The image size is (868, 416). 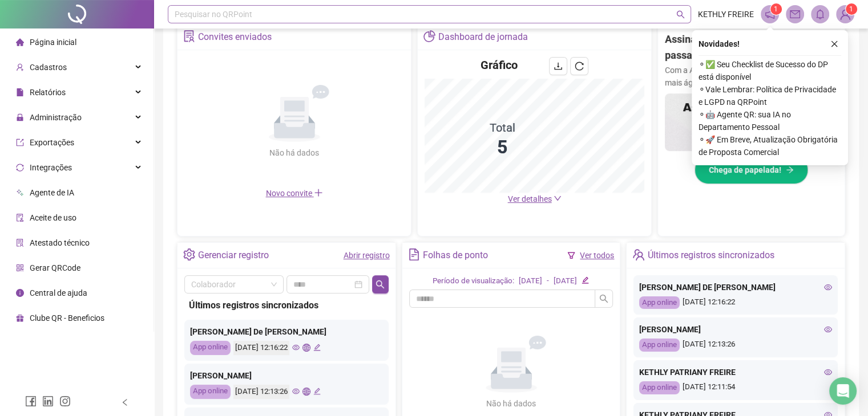 I want to click on span: Novo convite, so click(x=295, y=194).